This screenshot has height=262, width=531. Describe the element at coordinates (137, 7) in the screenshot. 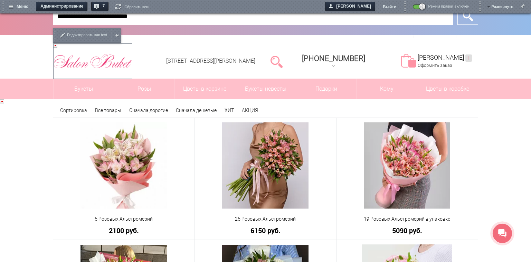

I see `span: Сбросить кеш` at that location.